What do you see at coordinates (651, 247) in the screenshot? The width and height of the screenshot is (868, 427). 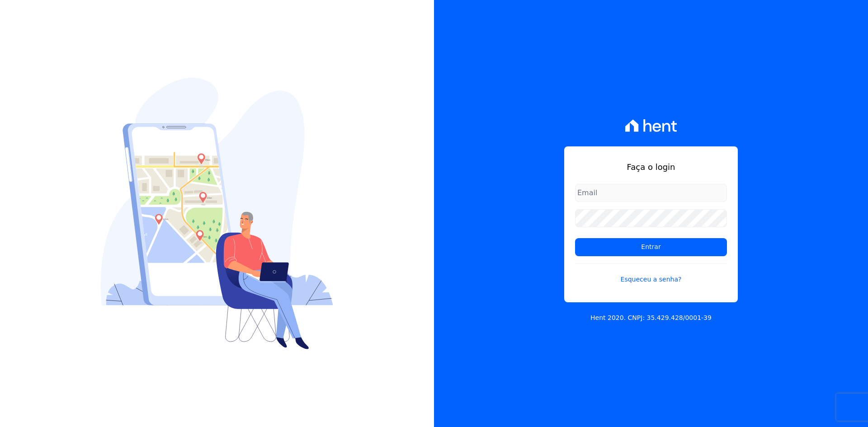 I see `input: Entrar` at bounding box center [651, 247].